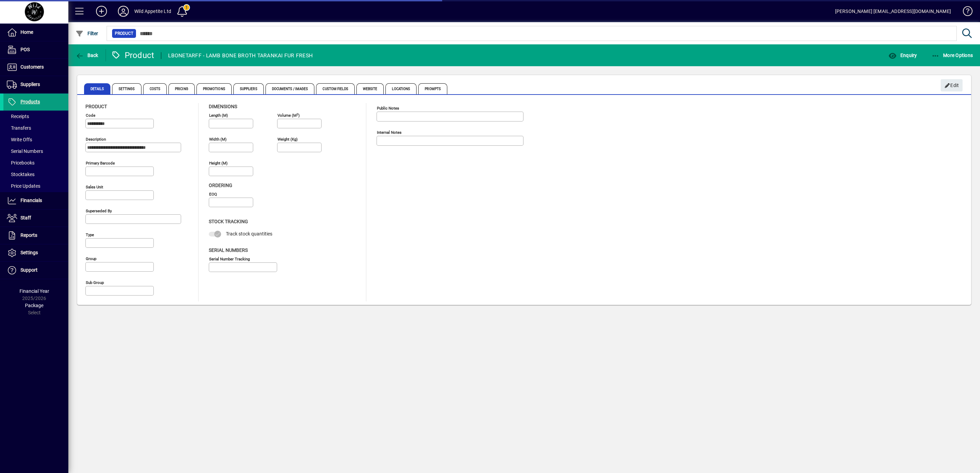 Image resolution: width=980 pixels, height=473 pixels. Describe the element at coordinates (36, 49) in the screenshot. I see `a: POS` at that location.